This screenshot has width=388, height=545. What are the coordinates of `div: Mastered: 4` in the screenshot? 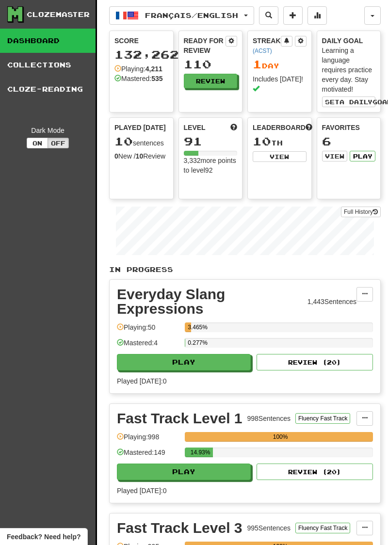 It's located at (148, 346).